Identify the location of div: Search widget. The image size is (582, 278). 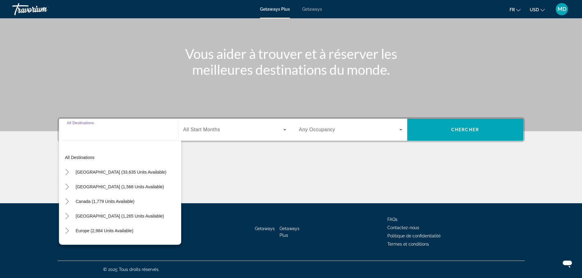
(291, 130).